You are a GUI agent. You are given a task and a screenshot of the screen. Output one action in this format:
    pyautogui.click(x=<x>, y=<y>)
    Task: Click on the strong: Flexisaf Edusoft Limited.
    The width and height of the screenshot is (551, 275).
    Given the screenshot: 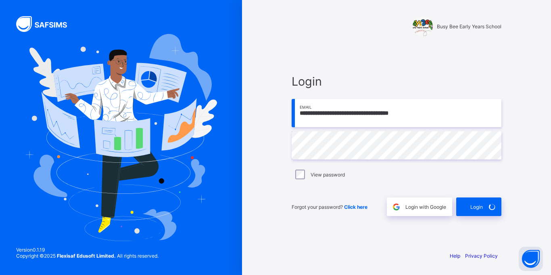 What is the action you would take?
    pyautogui.click(x=86, y=255)
    